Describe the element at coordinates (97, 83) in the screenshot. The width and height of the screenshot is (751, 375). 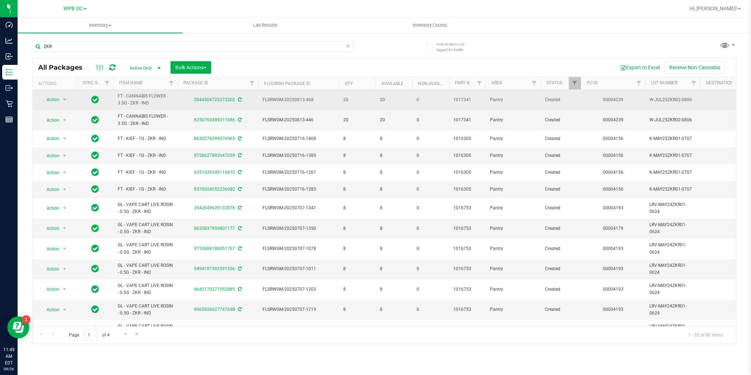
I see `a: Sync Status` at that location.